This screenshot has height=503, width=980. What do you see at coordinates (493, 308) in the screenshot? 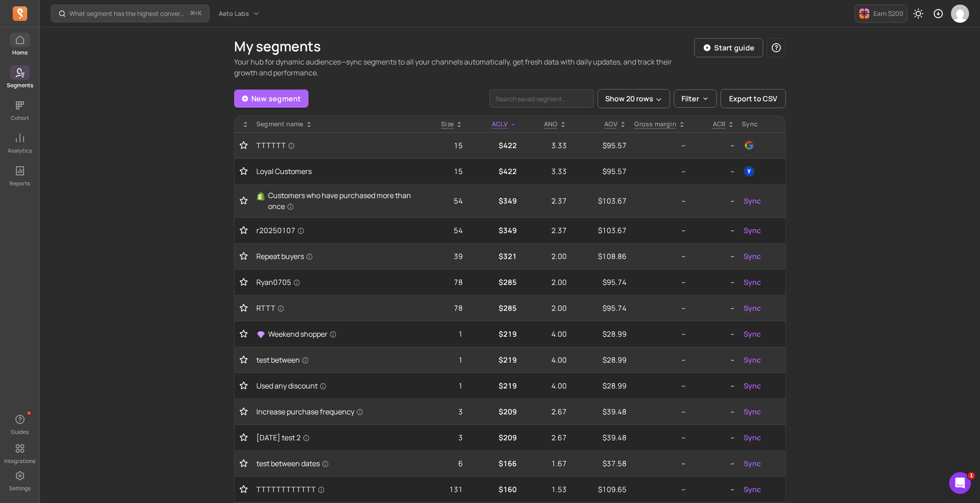
I see `p: $285` at bounding box center [493, 308].